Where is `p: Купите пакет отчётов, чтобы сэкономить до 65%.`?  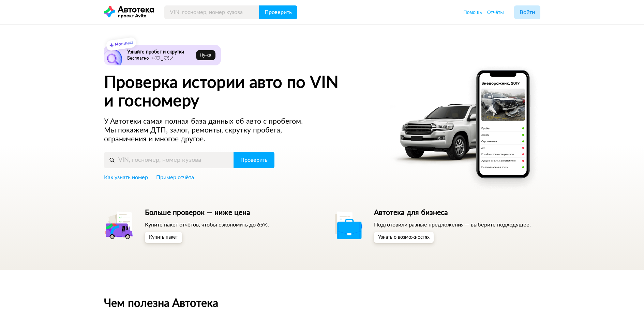 p: Купите пакет отчётов, чтобы сэкономить до 65%. is located at coordinates (207, 225).